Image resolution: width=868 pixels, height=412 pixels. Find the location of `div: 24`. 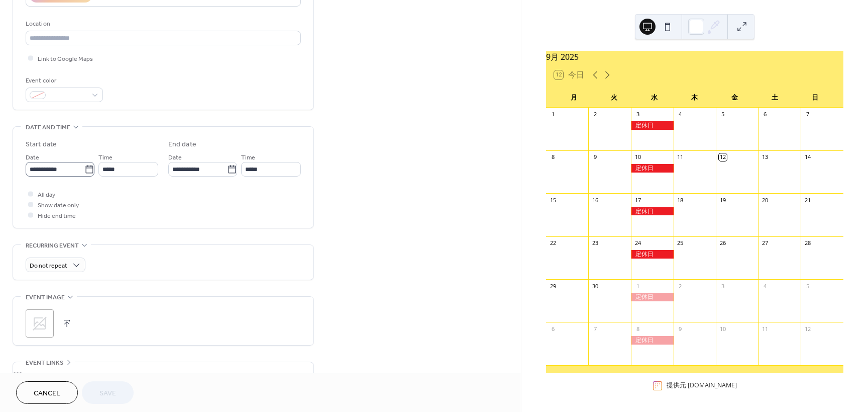

div: 24 is located at coordinates (638, 242).